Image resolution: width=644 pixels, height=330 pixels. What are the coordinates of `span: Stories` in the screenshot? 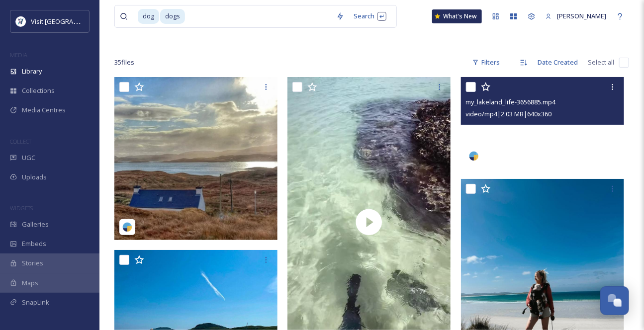 It's located at (32, 263).